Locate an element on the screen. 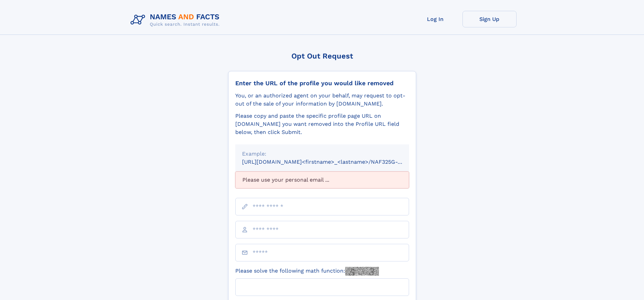  div: Please use your personal email ... is located at coordinates (322, 180).